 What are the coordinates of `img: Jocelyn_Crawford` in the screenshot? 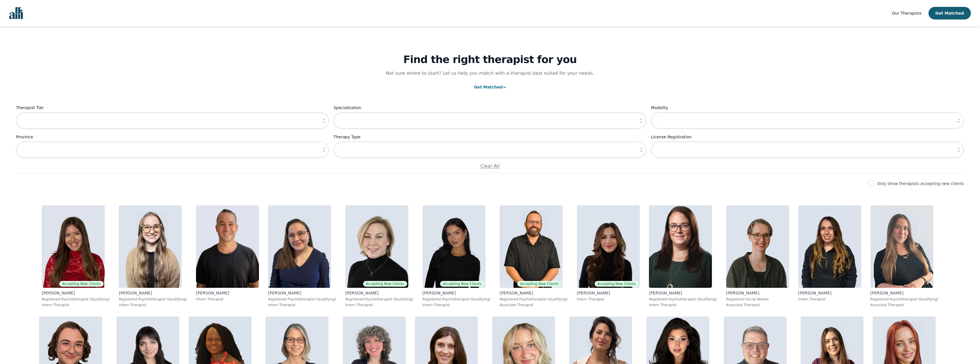 It's located at (377, 247).